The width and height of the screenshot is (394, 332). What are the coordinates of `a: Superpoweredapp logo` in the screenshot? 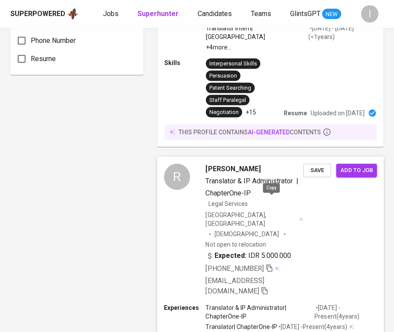 It's located at (45, 14).